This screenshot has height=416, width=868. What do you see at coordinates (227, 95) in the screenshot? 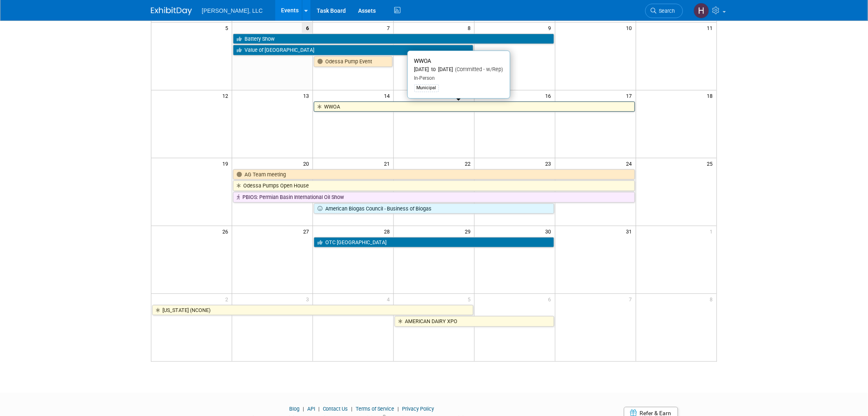
I see `span: 12` at bounding box center [227, 95].